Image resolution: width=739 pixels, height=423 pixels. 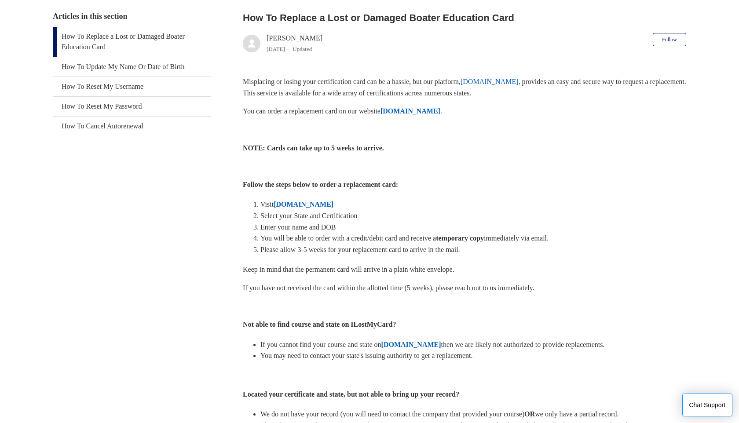 I want to click on a: How To Reset My Username, so click(x=132, y=87).